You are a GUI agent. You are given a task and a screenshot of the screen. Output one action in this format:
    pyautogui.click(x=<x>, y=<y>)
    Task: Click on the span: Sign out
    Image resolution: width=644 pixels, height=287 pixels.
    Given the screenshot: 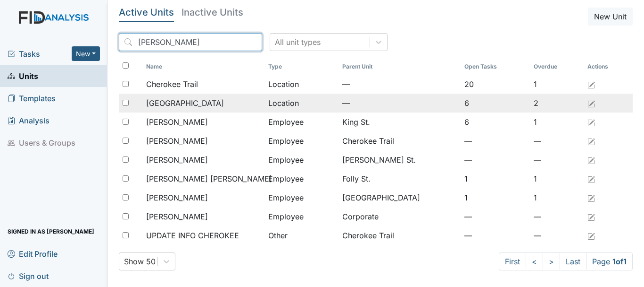 What is the action you would take?
    pyautogui.click(x=27, y=275)
    